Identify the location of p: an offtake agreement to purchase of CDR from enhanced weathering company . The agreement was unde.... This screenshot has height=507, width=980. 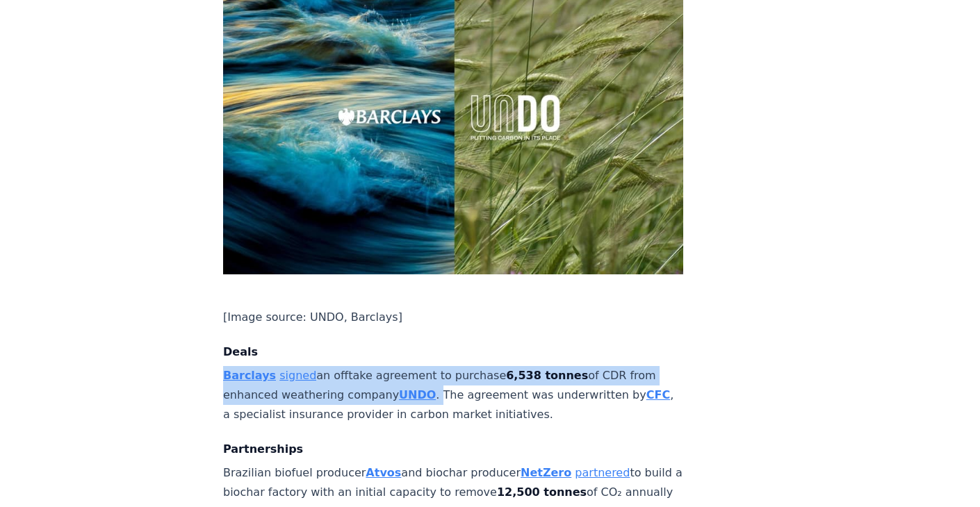
(453, 396).